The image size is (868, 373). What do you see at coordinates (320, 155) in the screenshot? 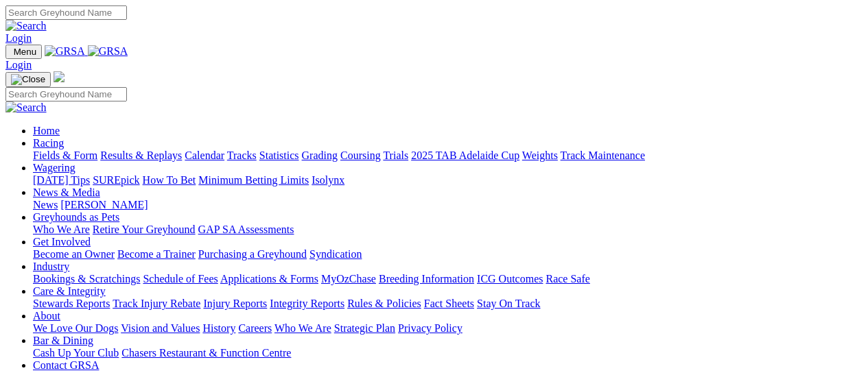
I see `a: Grading` at bounding box center [320, 155].